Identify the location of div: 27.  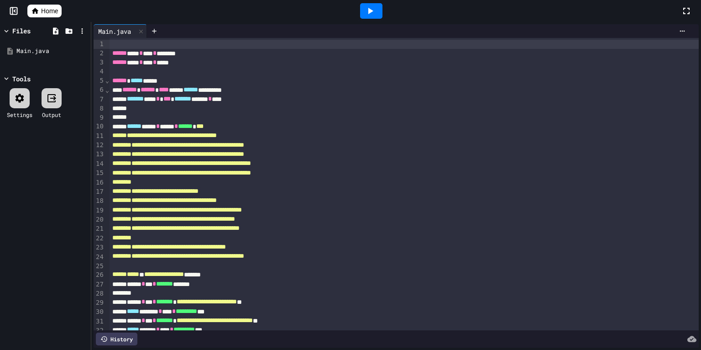
(99, 284).